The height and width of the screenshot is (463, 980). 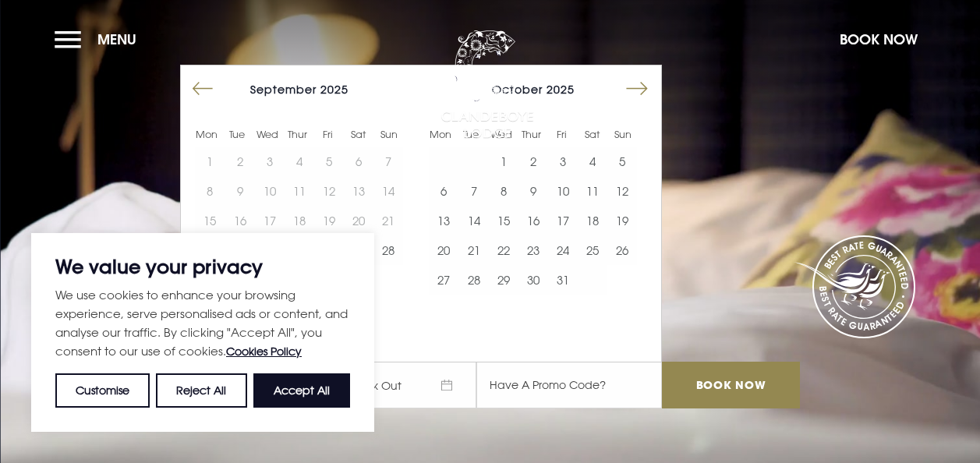 What do you see at coordinates (592, 162) in the screenshot?
I see `button: 4` at bounding box center [592, 162].